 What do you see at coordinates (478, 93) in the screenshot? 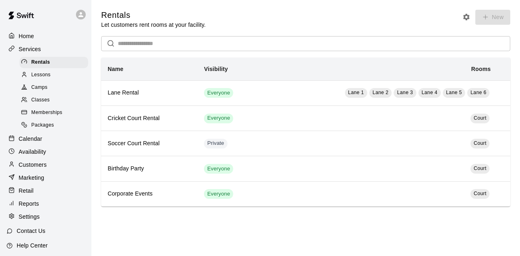
I see `span: Lane 6` at bounding box center [478, 93].